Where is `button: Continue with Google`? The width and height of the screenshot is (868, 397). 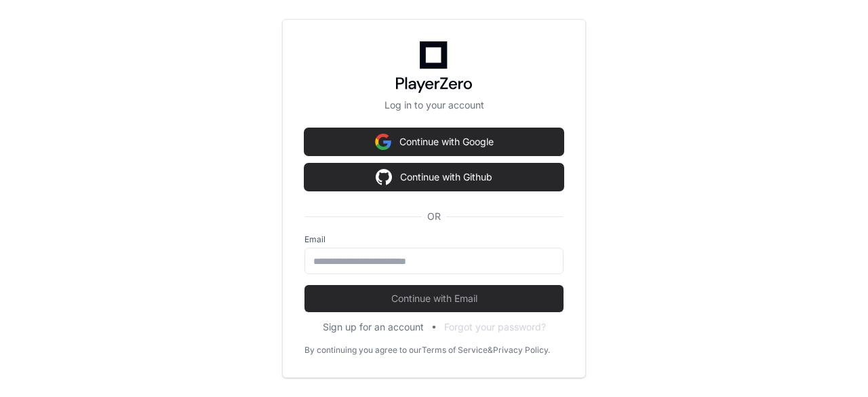 button: Continue with Google is located at coordinates (434, 142).